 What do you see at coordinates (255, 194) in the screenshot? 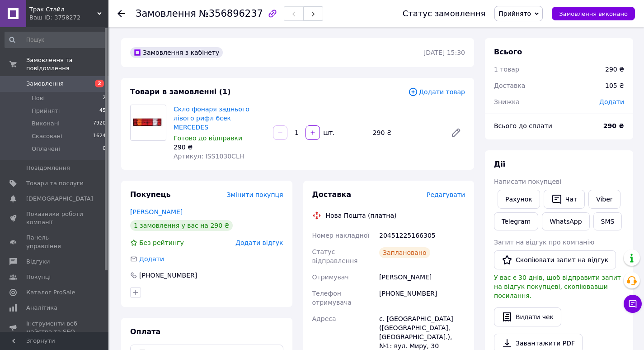
I see `span: Змінити покупця` at bounding box center [255, 194].